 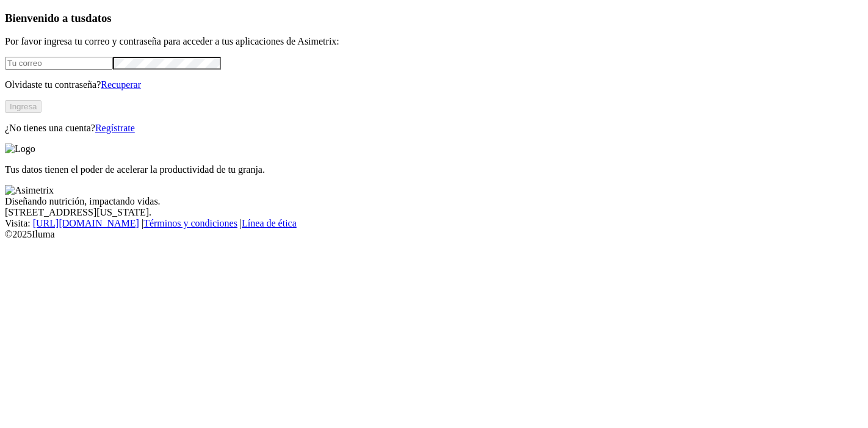 I want to click on p: Por favor ingresa tu correo y contraseña para acceder a tus aplicaciones de Asimetrix:, so click(x=434, y=42).